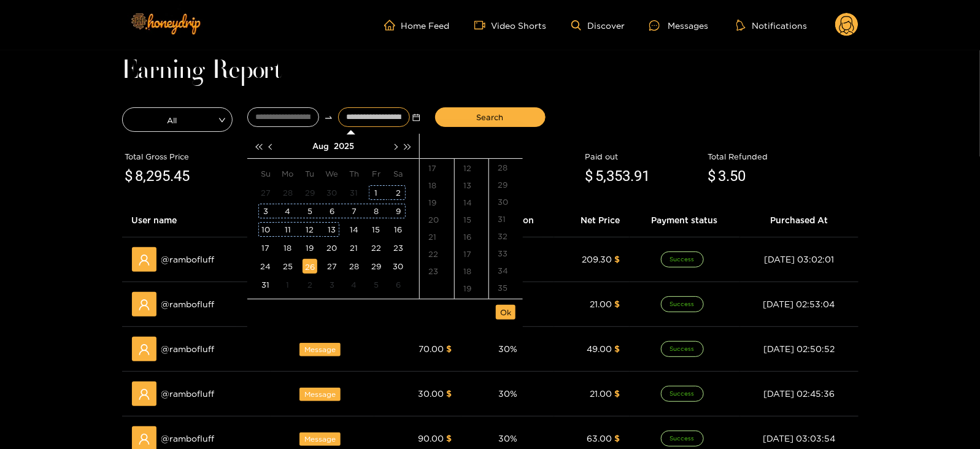 The height and width of the screenshot is (449, 980). What do you see at coordinates (332, 266) in the screenshot?
I see `div: 27` at bounding box center [332, 266].